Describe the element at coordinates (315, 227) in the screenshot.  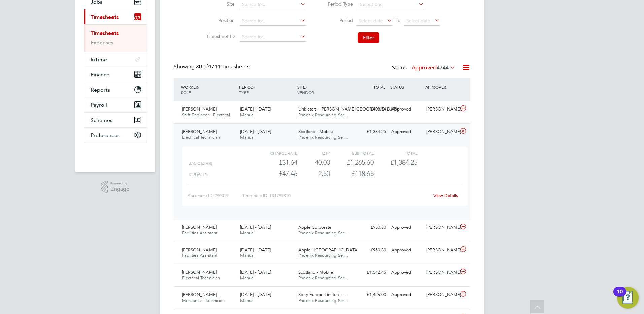
I see `span: Apple Corporate` at that location.